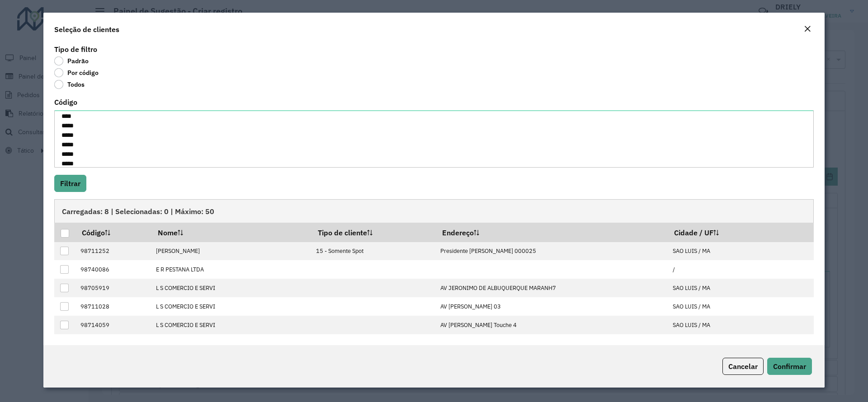 The width and height of the screenshot is (868, 402). What do you see at coordinates (789, 366) in the screenshot?
I see `span: Confirmar` at bounding box center [789, 366].